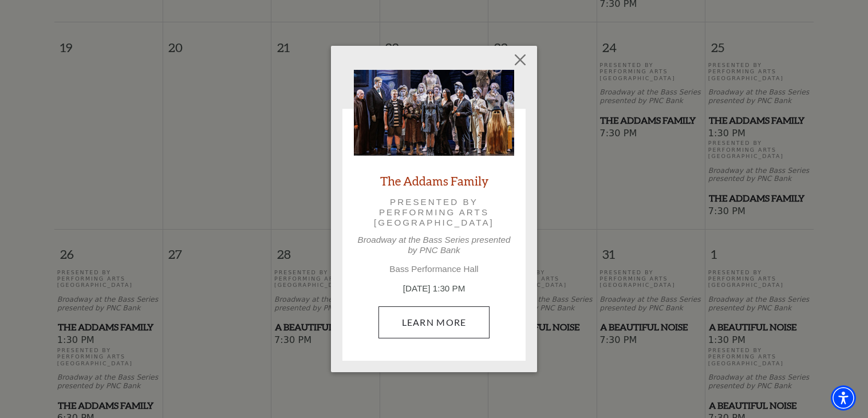 This screenshot has width=868, height=418. Describe the element at coordinates (434, 322) in the screenshot. I see `a: October 26, 1:30 PM Learn More` at that location.